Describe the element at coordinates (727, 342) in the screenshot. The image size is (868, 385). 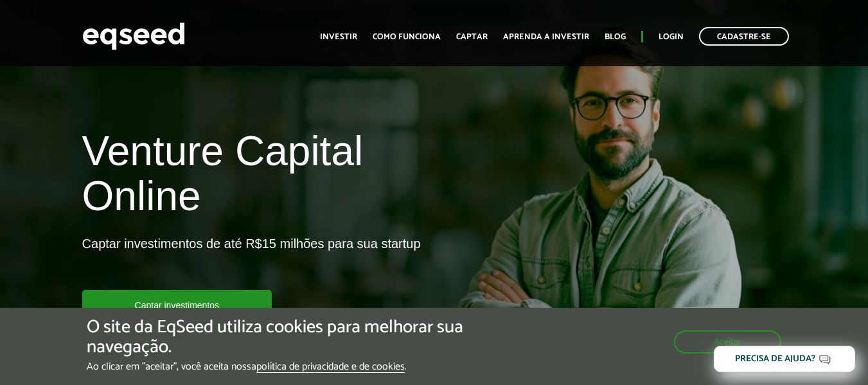
I see `button: Aceitar` at that location.